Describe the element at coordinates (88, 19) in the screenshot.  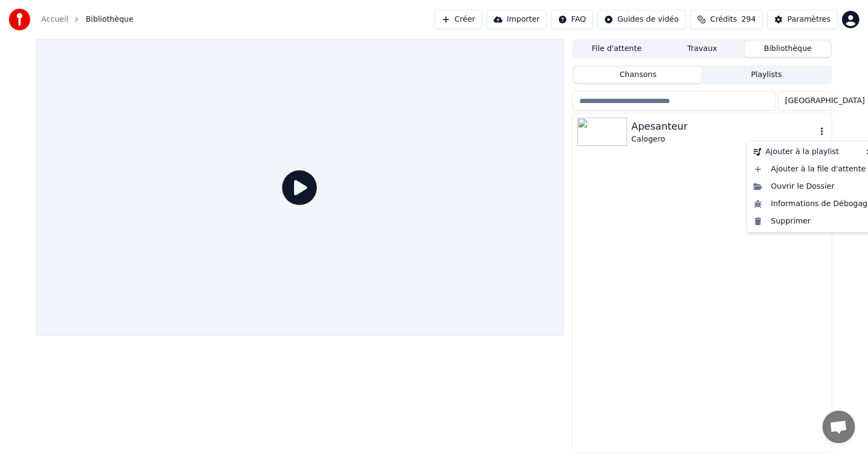
I see `nav: breadcrumb` at that location.